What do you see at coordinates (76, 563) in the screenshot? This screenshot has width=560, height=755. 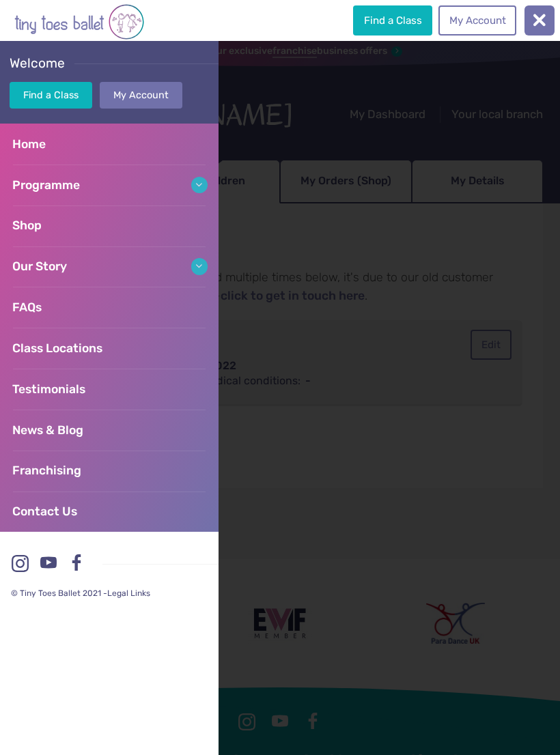 I see `a: Facebook` at bounding box center [76, 563].